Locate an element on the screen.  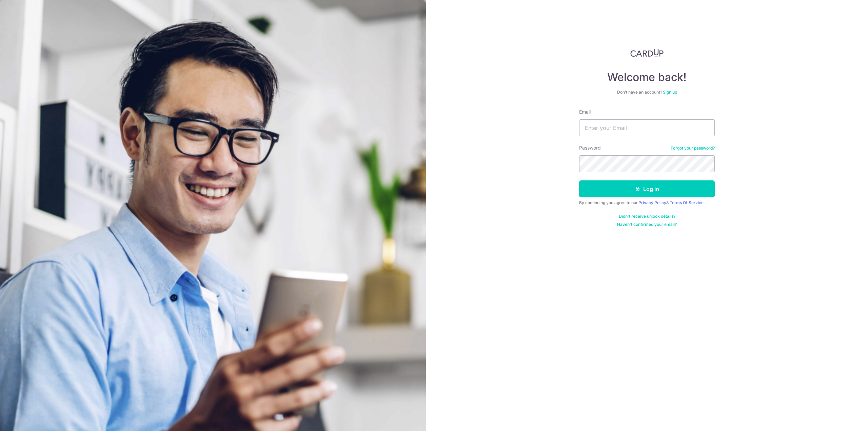
img: CardUp Logo is located at coordinates (647, 53).